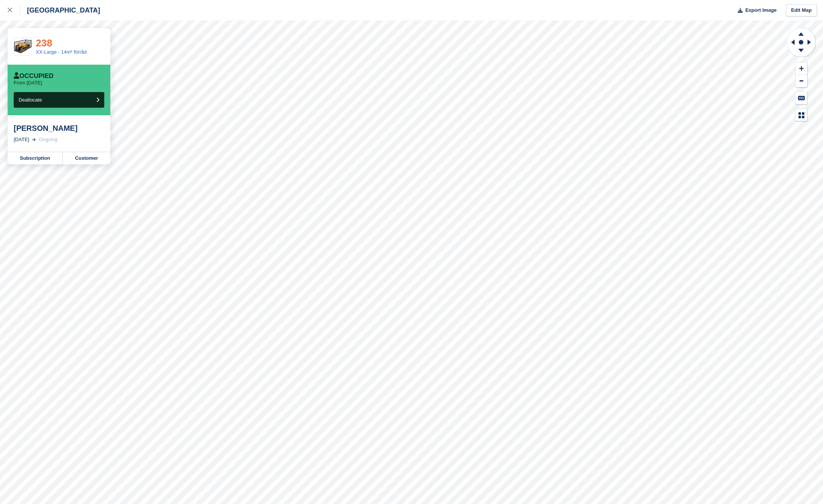 This screenshot has height=504, width=823. I want to click on button: Map Legend, so click(801, 115).